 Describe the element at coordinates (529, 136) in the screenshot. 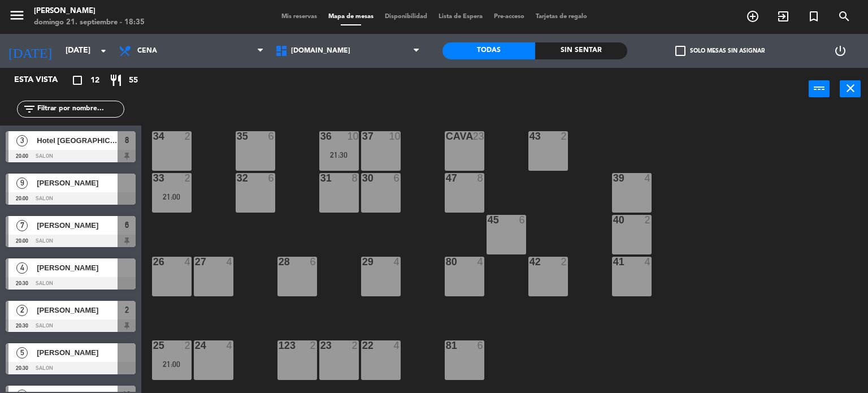

I see `div: 43` at that location.